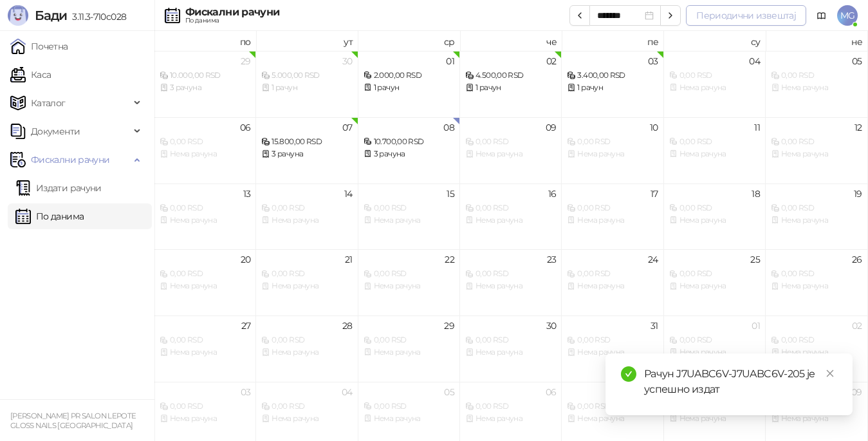  Describe the element at coordinates (39, 46) in the screenshot. I see `a: Почетна` at that location.